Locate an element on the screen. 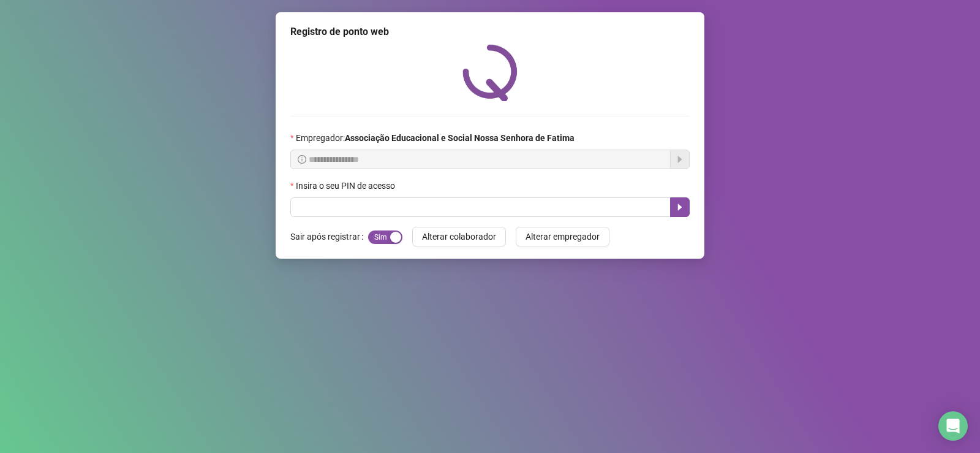 The height and width of the screenshot is (453, 980). span: info-circle is located at coordinates (302, 159).